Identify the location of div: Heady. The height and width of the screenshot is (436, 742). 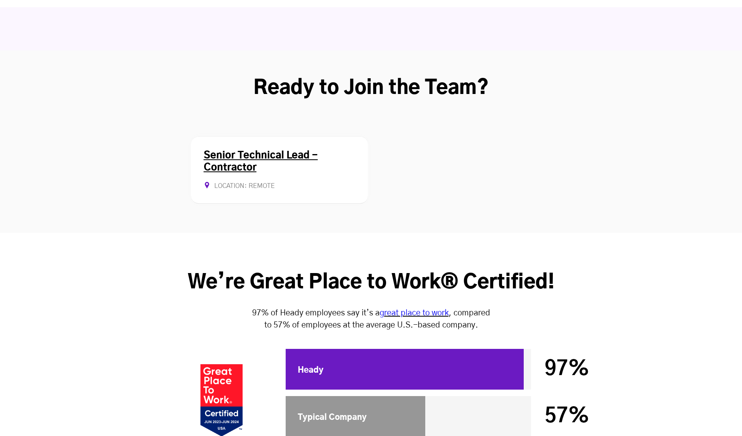
(311, 370).